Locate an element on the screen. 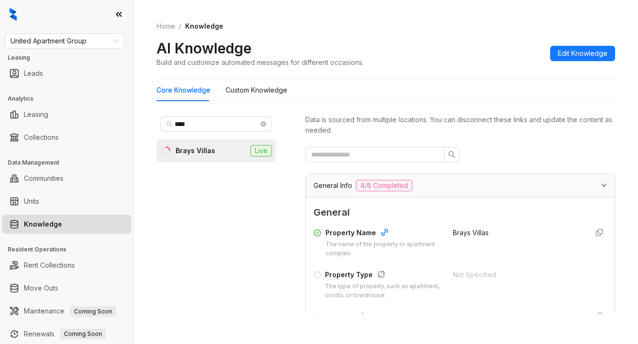 This screenshot has height=344, width=638. img: logo is located at coordinates (13, 14).